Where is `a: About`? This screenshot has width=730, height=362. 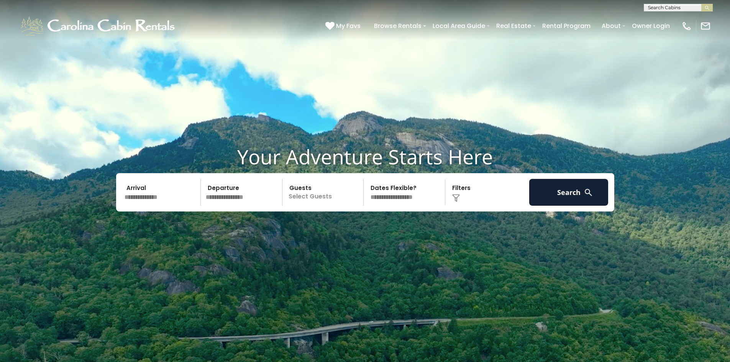 a: About is located at coordinates (611, 26).